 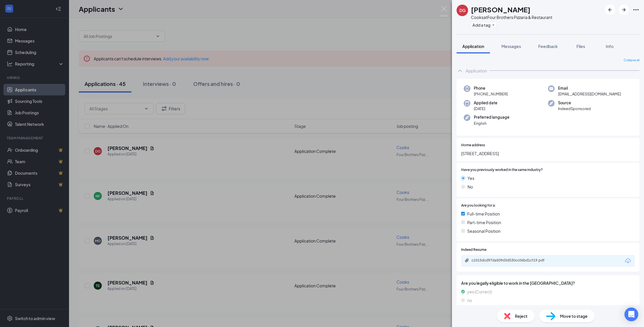 I want to click on span: Preferred language, so click(x=492, y=117).